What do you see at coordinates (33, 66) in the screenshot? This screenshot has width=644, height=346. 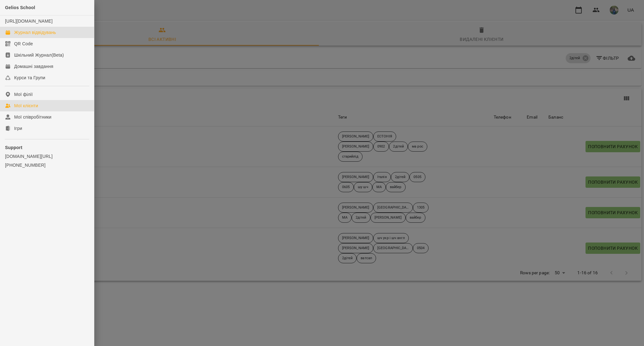 I see `div: Домашні завдання` at bounding box center [33, 66].